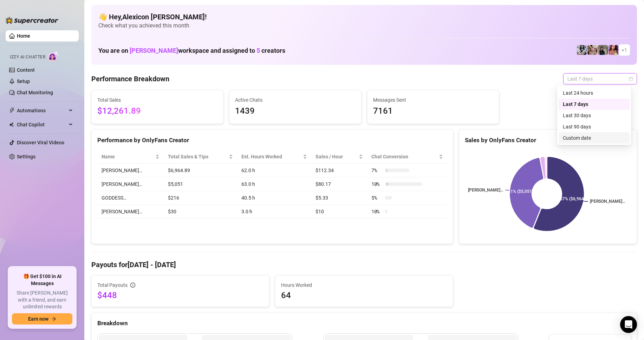  Describe the element at coordinates (600, 79) in the screenshot. I see `span: Last 7 days` at that location.